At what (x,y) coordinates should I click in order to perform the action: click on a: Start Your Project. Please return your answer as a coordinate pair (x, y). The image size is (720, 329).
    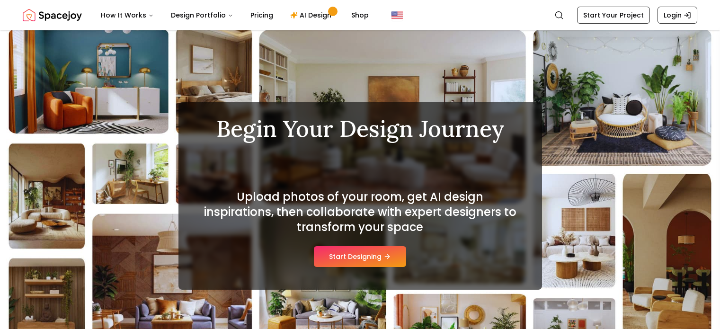
    Looking at the image, I should click on (613, 15).